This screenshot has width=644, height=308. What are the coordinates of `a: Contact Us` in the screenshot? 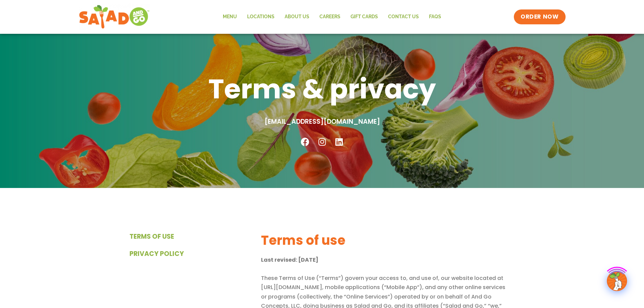 It's located at (403, 17).